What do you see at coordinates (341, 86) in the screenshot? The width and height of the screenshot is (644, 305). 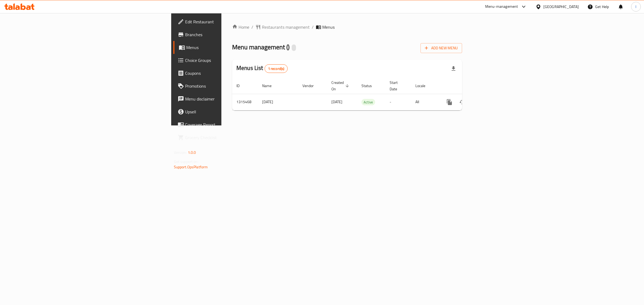 I see `span: Created On` at bounding box center [341, 86].